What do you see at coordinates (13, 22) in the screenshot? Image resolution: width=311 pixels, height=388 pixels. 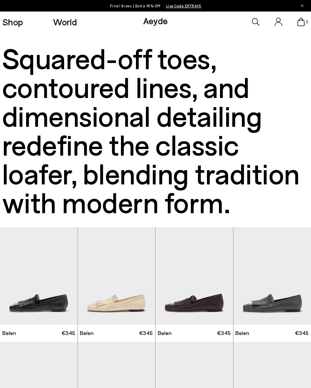 I see `a: Shop` at bounding box center [13, 22].